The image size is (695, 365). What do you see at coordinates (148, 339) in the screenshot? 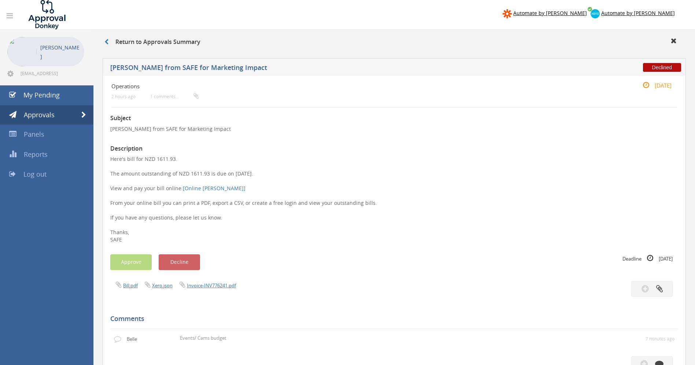
I see `p: Belle` at bounding box center [148, 339].